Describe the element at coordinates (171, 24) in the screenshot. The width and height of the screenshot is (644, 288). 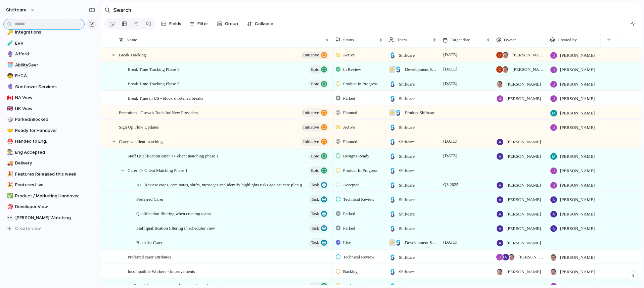
I see `button: Fields` at that location.